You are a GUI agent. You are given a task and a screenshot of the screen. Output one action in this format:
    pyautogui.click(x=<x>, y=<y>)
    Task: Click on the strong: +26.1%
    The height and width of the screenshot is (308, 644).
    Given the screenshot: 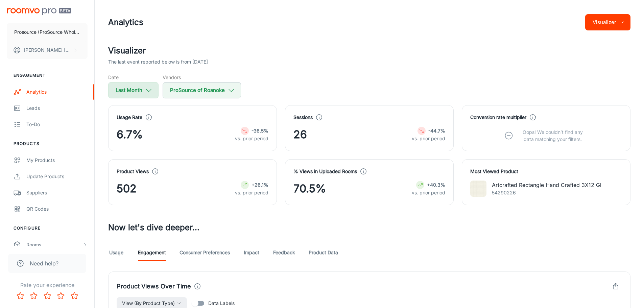 What is the action you would take?
    pyautogui.click(x=260, y=184)
    